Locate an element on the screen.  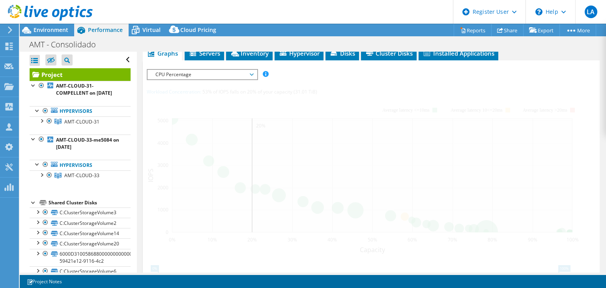
a: C:ClusterStorageVolume14 is located at coordinates (80, 233).